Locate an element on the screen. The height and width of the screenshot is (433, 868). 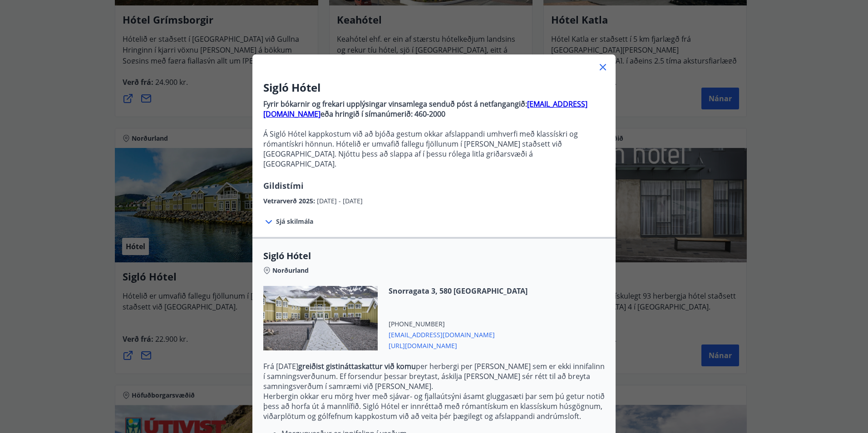
span: Vetrarverð 2025 : is located at coordinates (290, 201).